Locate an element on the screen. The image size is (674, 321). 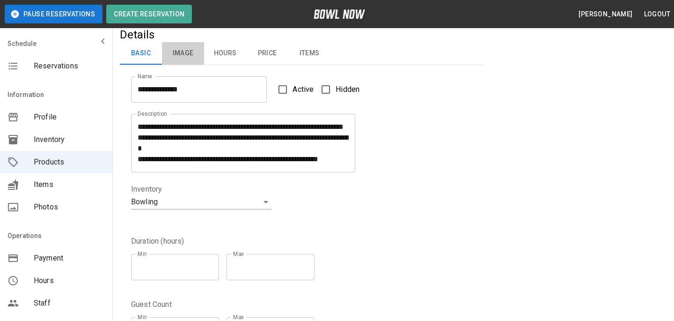
span: Hours is located at coordinates (69, 281).